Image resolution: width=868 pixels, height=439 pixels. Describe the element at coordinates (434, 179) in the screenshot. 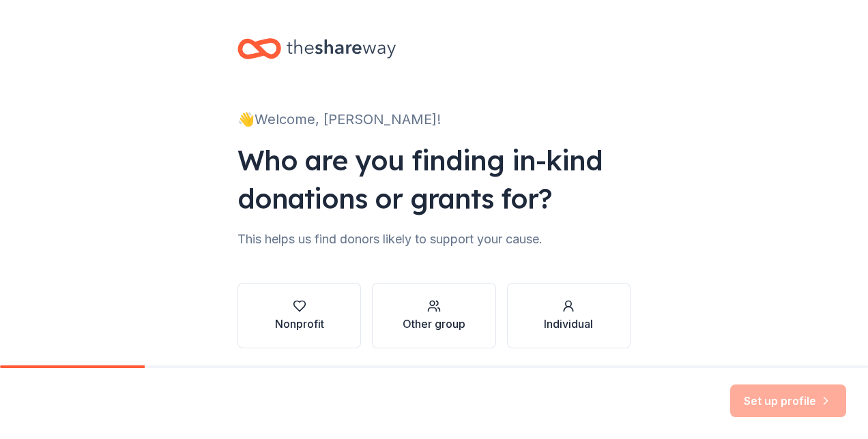

I see `div: Who are you finding in-kind donations or grants for?` at that location.